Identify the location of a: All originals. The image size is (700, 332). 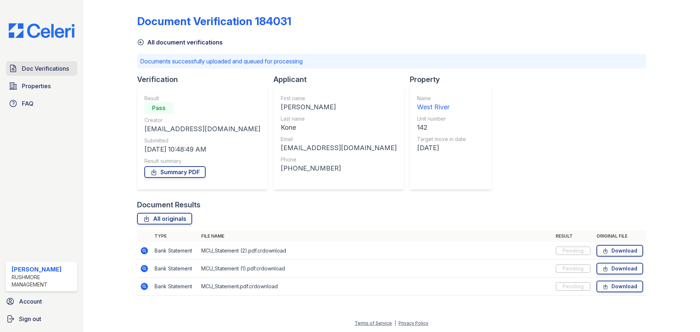
(164, 219).